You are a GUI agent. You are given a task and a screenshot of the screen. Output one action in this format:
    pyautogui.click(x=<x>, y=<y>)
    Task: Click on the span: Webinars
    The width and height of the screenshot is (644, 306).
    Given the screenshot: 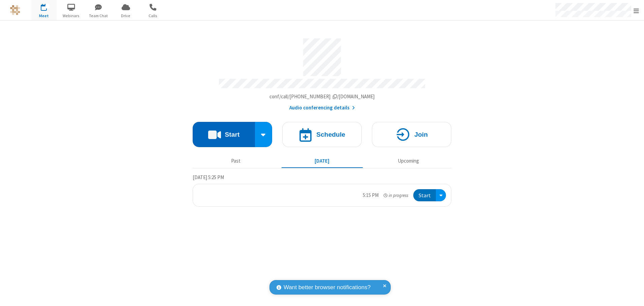 What is the action you would take?
    pyautogui.click(x=71, y=16)
    